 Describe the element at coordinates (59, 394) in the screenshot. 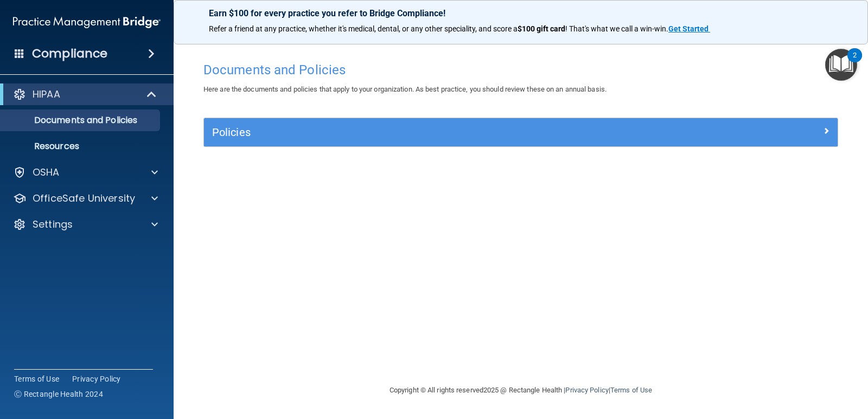

I see `span: Ⓒ Rectangle Health 2024` at that location.